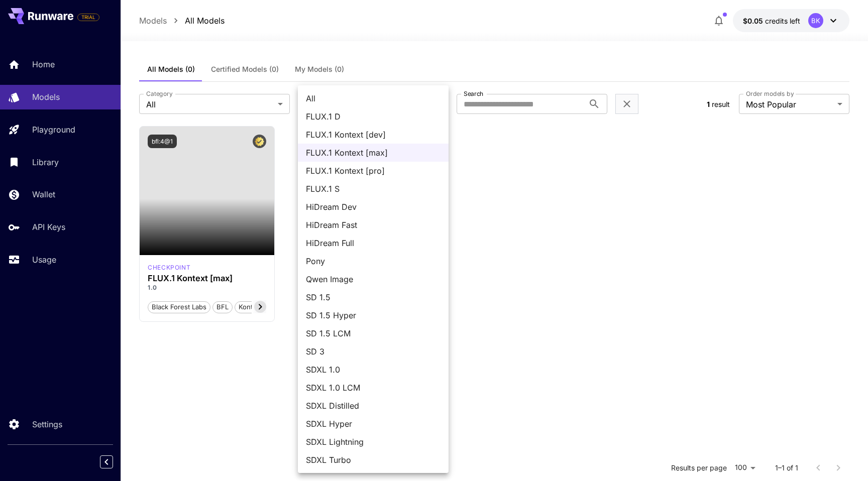 Image resolution: width=868 pixels, height=481 pixels. Describe the element at coordinates (373, 135) in the screenshot. I see `span: FLUX.1 Kontext [dev]` at that location.